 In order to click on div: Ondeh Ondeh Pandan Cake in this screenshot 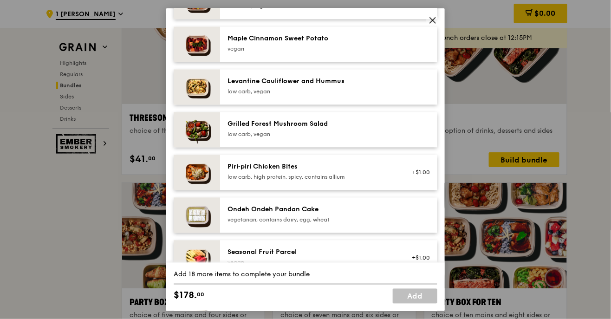, I will do `click(311, 209)`.